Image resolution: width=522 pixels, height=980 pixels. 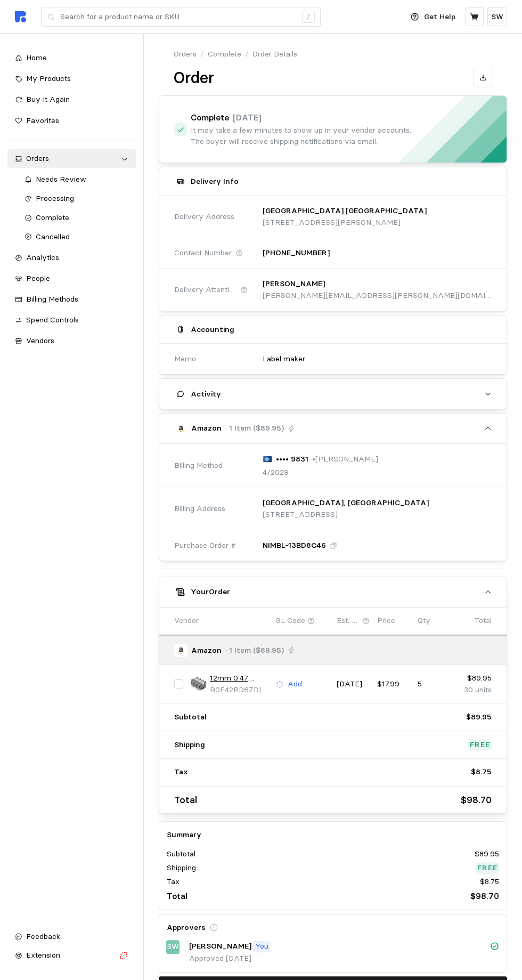 What do you see at coordinates (43, 257) in the screenshot?
I see `span: Analytics` at bounding box center [43, 257].